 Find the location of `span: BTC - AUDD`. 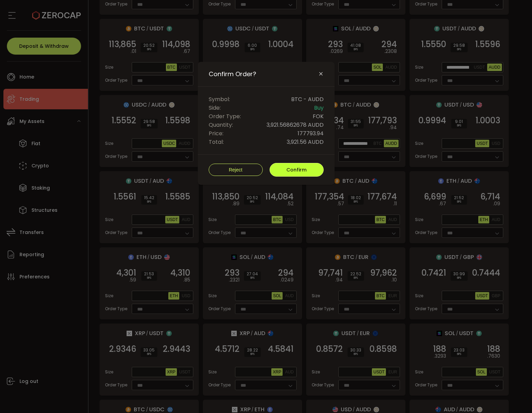

span: BTC - AUDD is located at coordinates (307, 99).